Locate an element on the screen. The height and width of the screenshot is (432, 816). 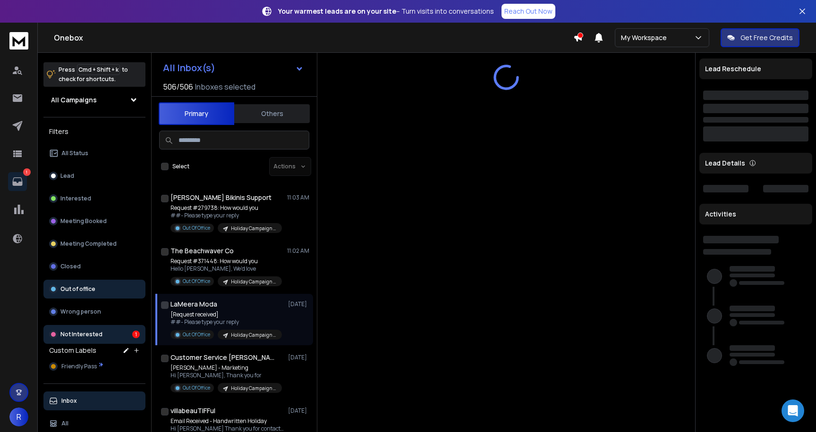
p: My Workspace is located at coordinates (645, 38).